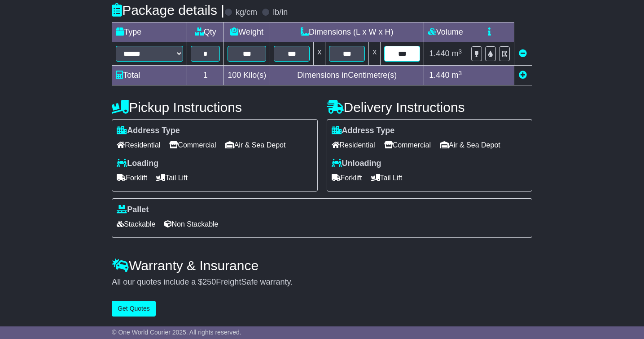 This screenshot has height=339, width=644. What do you see at coordinates (136, 224) in the screenshot?
I see `span: Stackable` at bounding box center [136, 224].